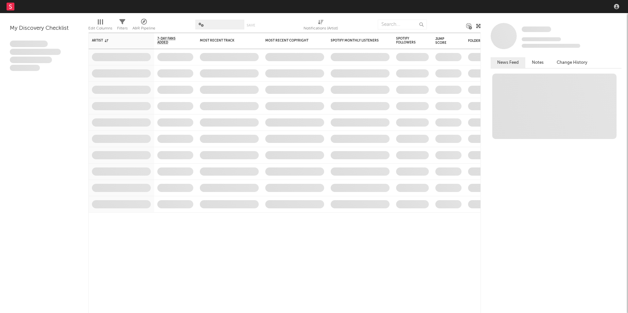 The width and height of the screenshot is (628, 313). I want to click on span: Integer aliquet in purus et, so click(35, 52).